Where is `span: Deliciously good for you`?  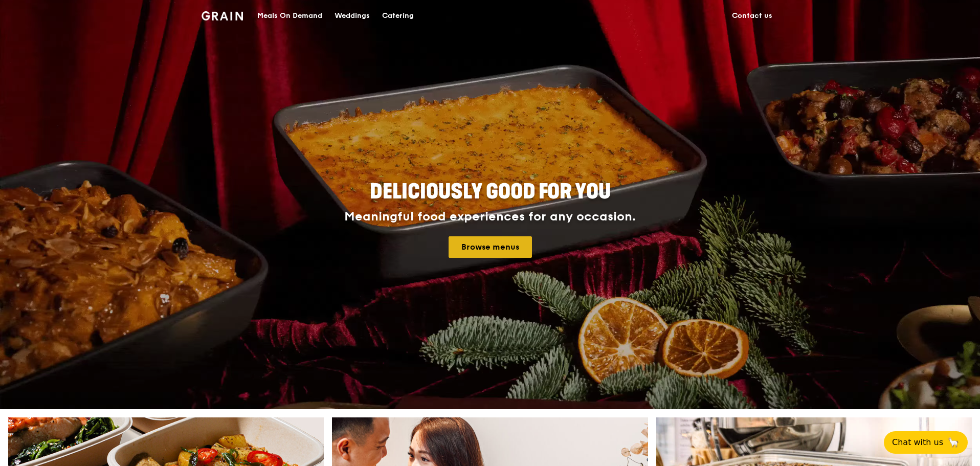
span: Deliciously good for you is located at coordinates (490, 192).